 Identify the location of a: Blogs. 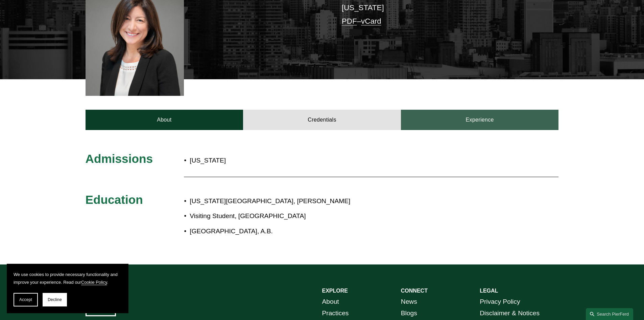
(409, 313).